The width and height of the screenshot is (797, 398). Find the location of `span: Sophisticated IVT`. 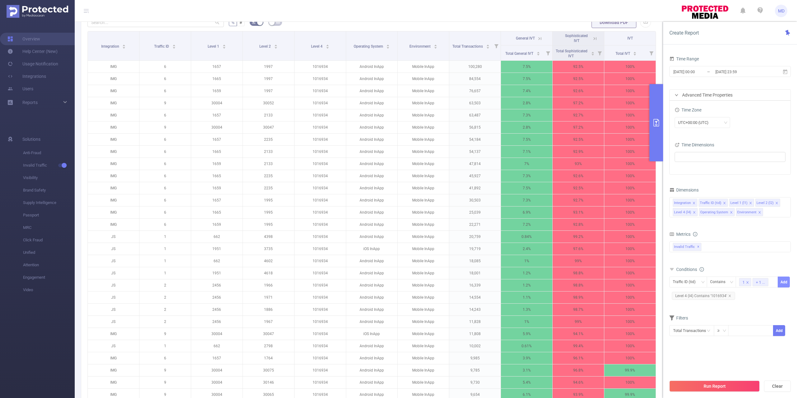

span: Sophisticated IVT is located at coordinates (576, 38).